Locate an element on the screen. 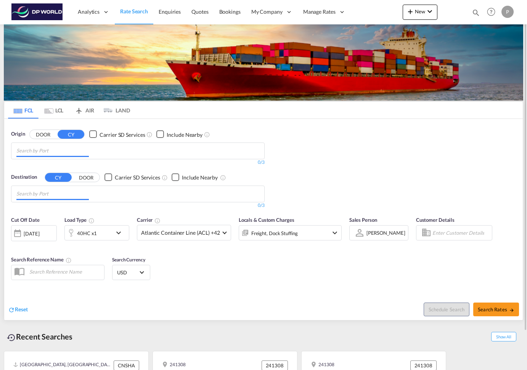 The width and height of the screenshot is (527, 370). md-select: Sales Person: Philip Blumenthal is located at coordinates (386, 233).